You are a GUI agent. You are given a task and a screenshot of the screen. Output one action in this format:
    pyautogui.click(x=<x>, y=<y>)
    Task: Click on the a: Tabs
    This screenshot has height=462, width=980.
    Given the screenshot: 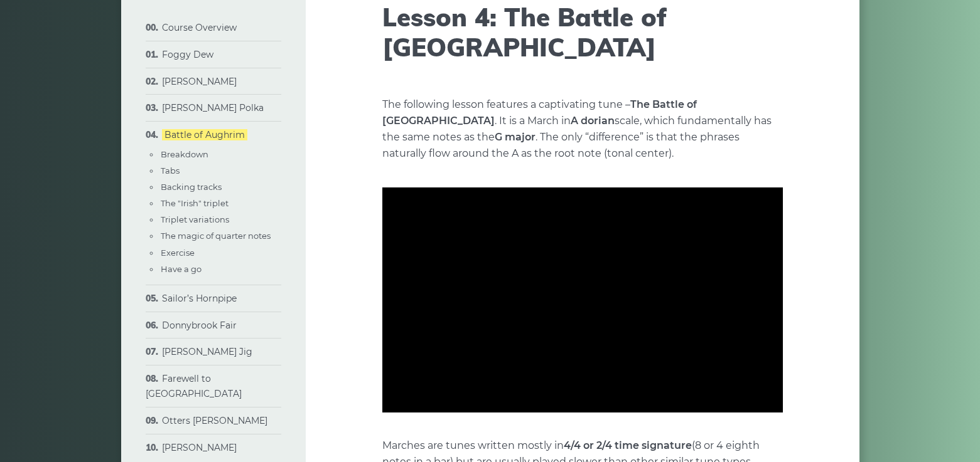 What is the action you would take?
    pyautogui.click(x=170, y=171)
    